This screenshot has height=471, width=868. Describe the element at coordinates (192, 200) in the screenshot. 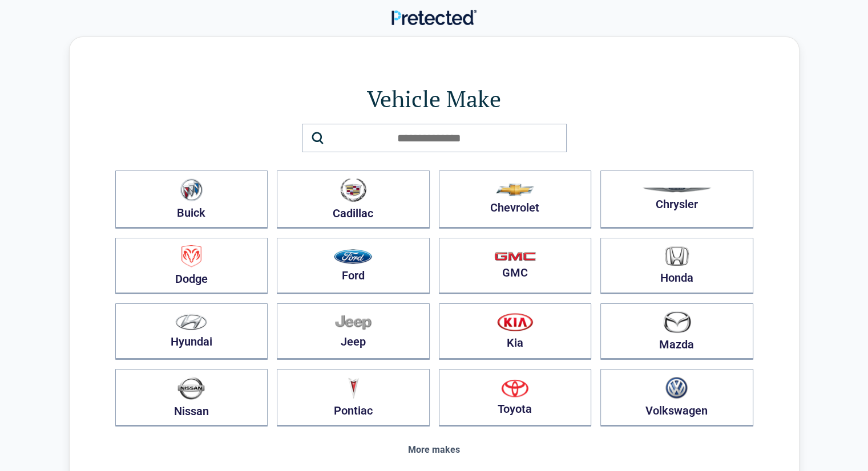

I see `button: Buick` at that location.